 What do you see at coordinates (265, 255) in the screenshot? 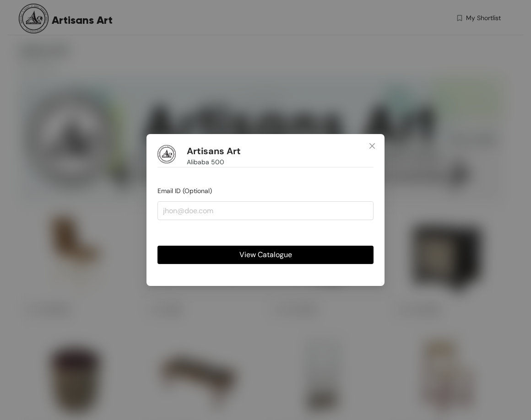
I see `button: View Catalogue` at bounding box center [265, 255].